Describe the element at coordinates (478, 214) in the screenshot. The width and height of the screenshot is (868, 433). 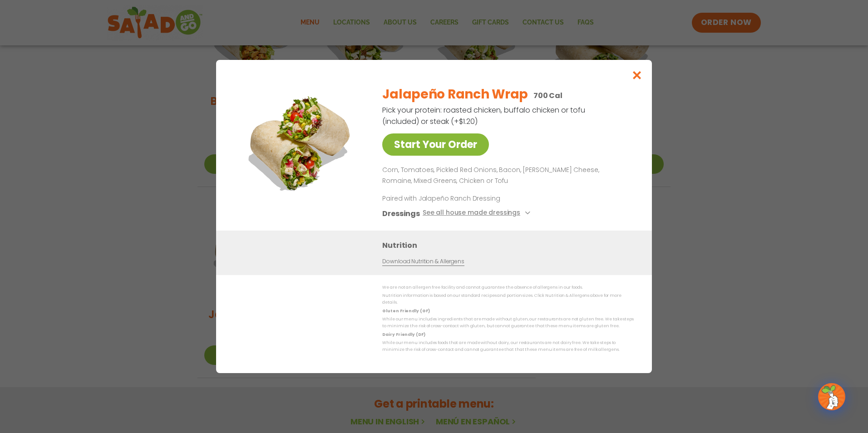
I see `button: See all house made dressings` at that location.